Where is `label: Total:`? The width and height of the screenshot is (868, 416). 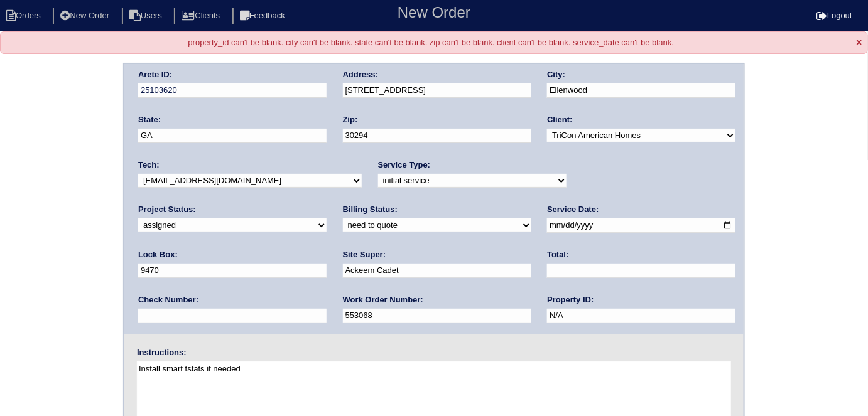 label: Total: is located at coordinates (558, 255).